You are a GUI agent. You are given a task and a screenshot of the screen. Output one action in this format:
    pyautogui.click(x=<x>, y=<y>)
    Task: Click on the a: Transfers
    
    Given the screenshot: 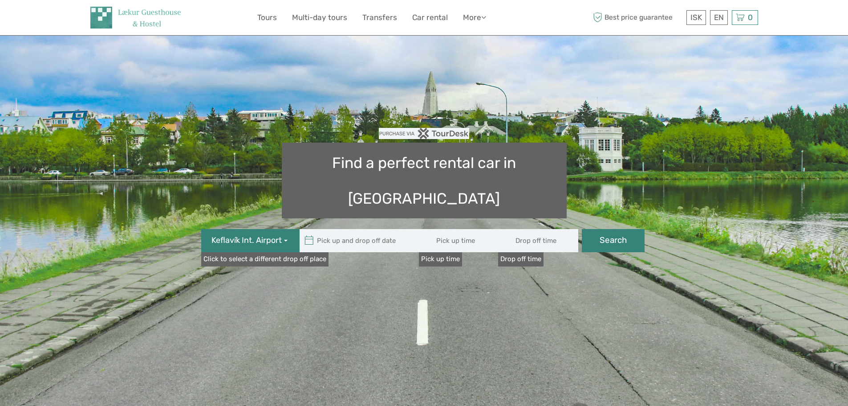 What is the action you would take?
    pyautogui.click(x=380, y=17)
    